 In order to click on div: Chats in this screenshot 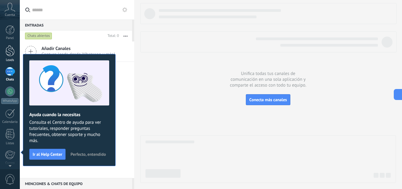, I will do `click(10, 80)`.